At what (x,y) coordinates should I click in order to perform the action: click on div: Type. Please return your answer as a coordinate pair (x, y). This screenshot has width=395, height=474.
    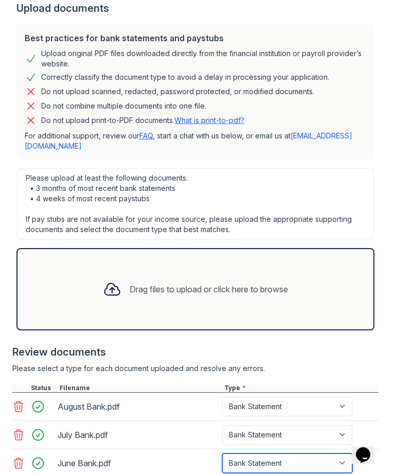
    Looking at the image, I should click on (301, 388).